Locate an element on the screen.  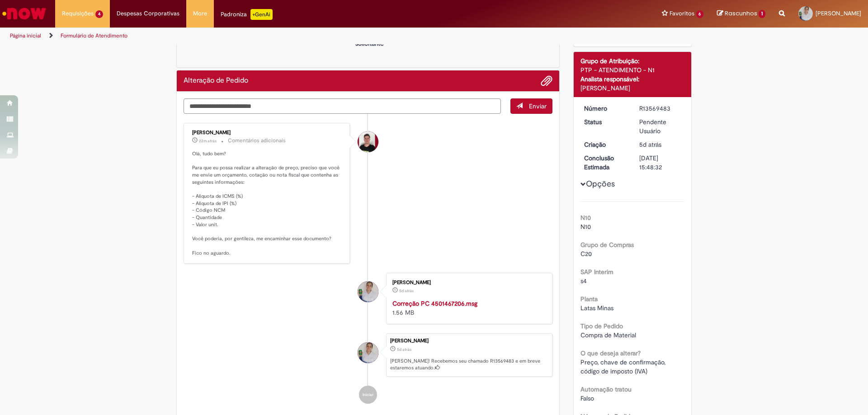
span: Preço, chave de confirmação, código de imposto (IVA) is located at coordinates (624, 366).